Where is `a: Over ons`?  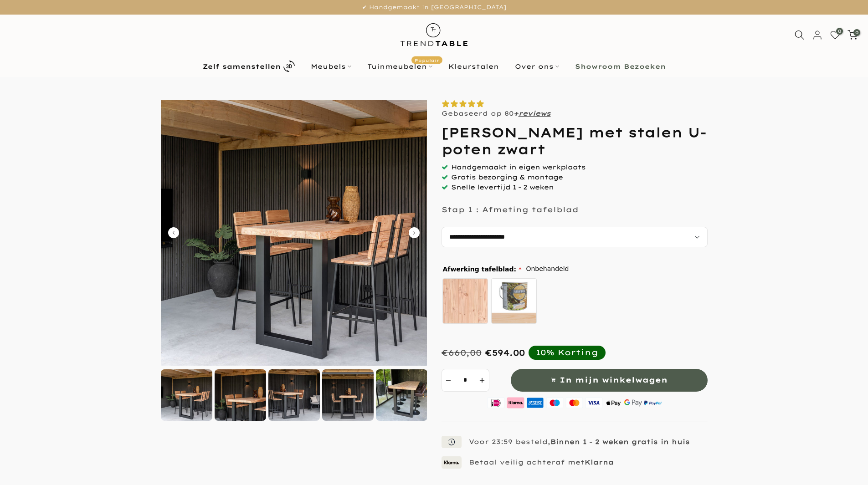
a: Over ons is located at coordinates (537, 66).